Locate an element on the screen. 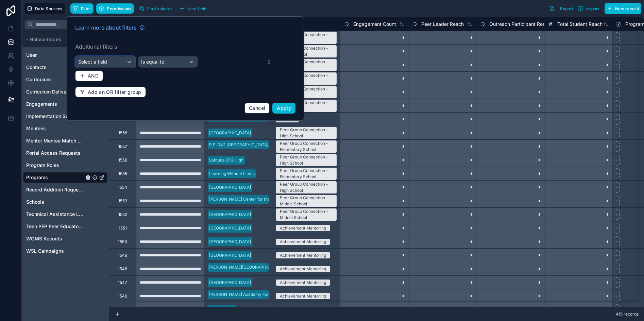 The image size is (644, 321). a: Technical Assistance Logs is located at coordinates (55, 214).